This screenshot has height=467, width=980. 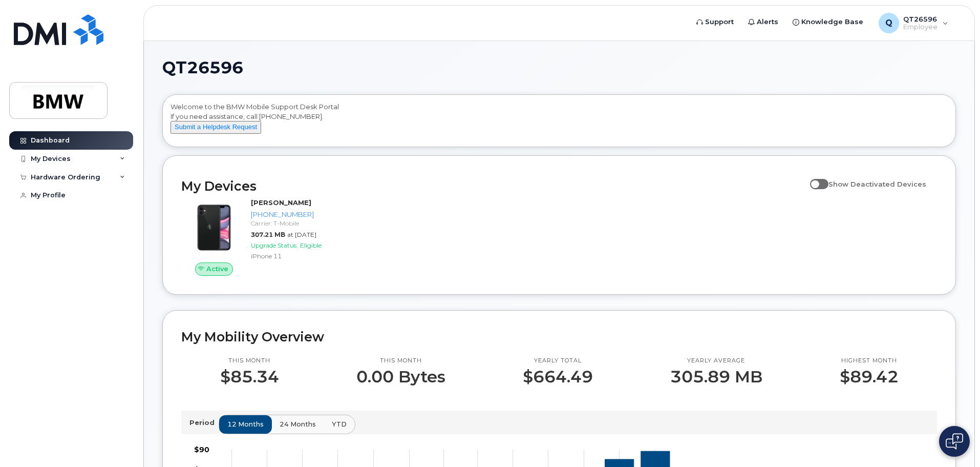 What do you see at coordinates (869, 361) in the screenshot?
I see `p: Highest month` at bounding box center [869, 361].